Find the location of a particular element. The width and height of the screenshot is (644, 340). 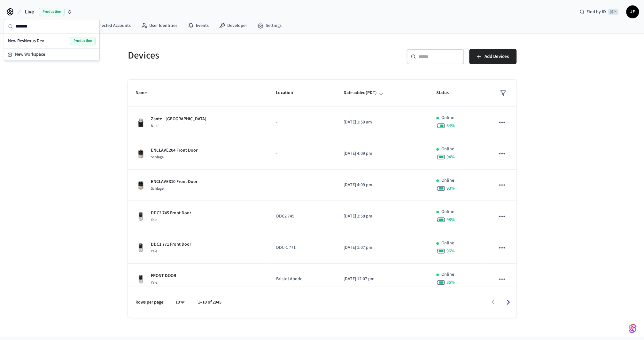

p: Bristol Abode is located at coordinates (302, 279).